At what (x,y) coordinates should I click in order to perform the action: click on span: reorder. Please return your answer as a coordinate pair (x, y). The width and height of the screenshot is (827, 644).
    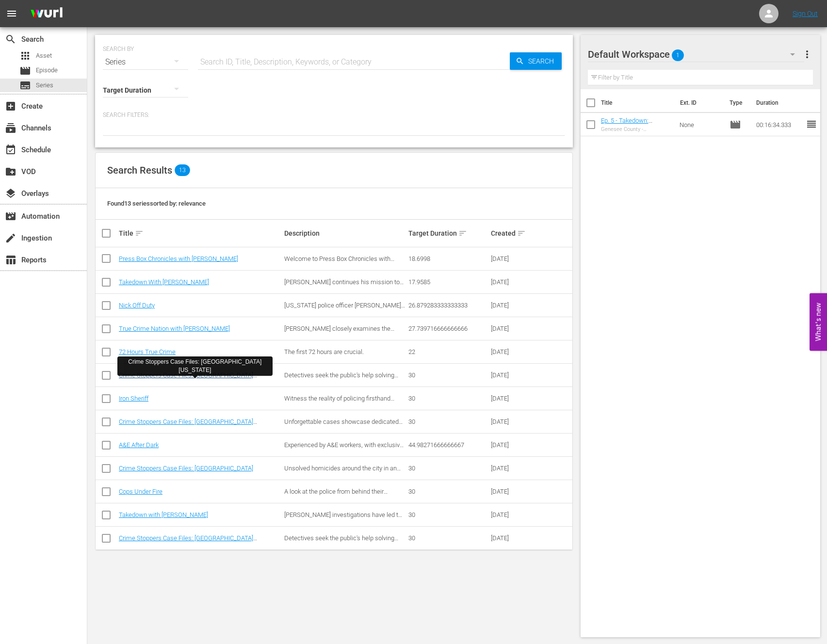
    Looking at the image, I should click on (811, 124).